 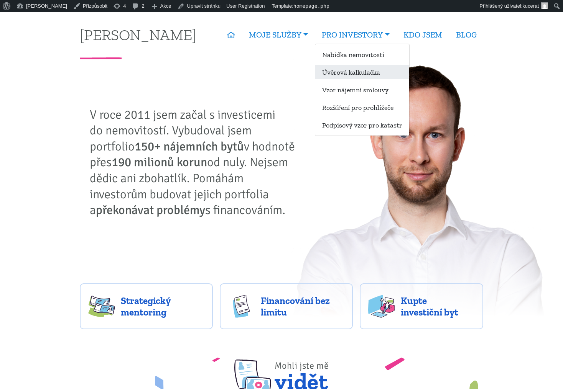 What do you see at coordinates (189, 146) in the screenshot?
I see `strong: 150+ nájemních bytů` at bounding box center [189, 146].